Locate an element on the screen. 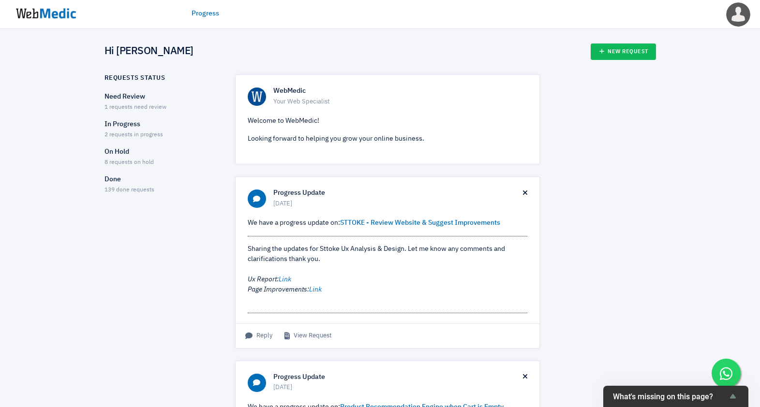 The image size is (760, 407). p: Done is located at coordinates (161, 179).